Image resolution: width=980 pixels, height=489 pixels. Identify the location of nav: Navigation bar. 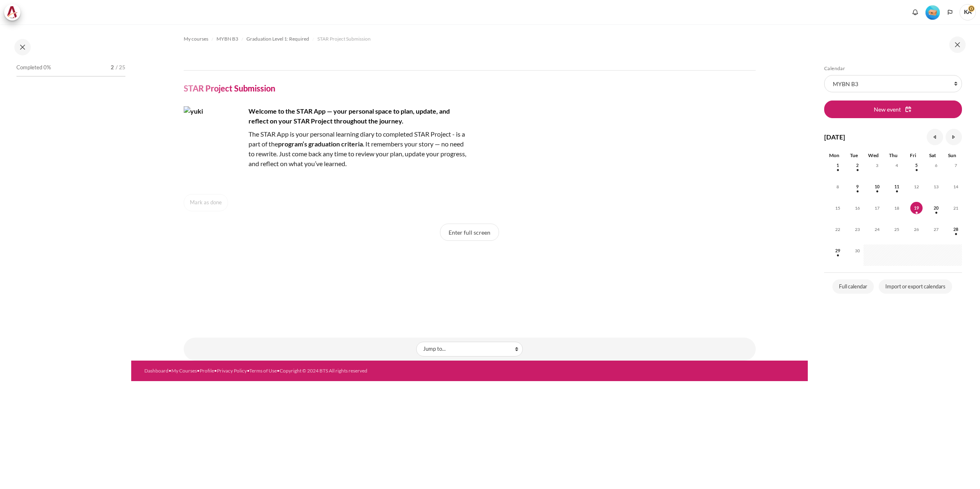
(470, 39).